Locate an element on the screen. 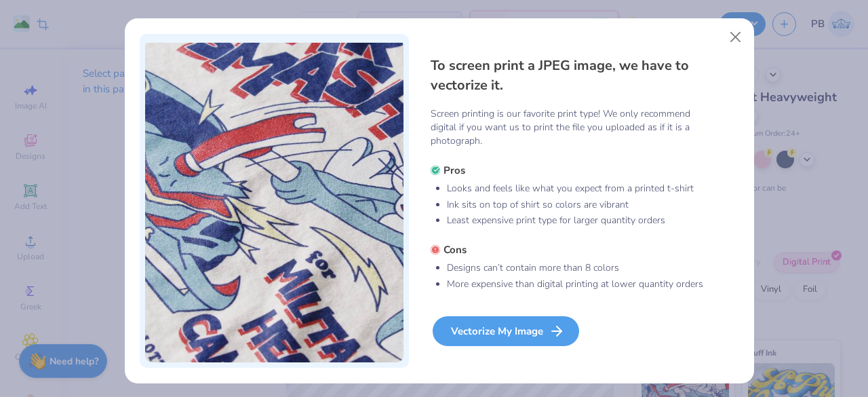  div: Vectorize My Image is located at coordinates (506, 331).